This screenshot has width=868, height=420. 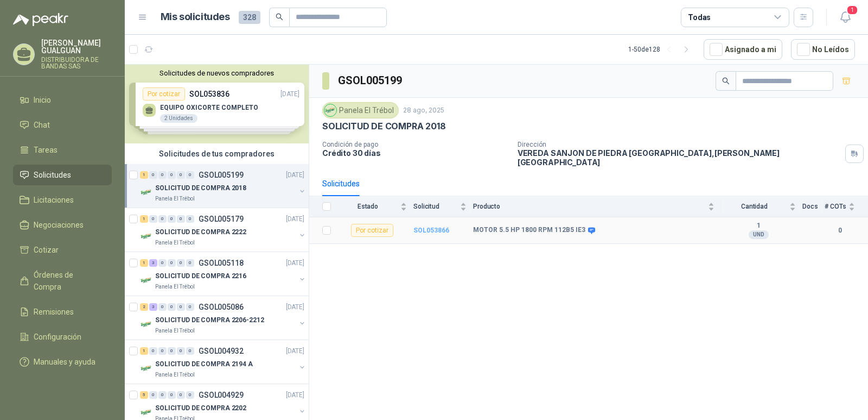 I want to click on span: Órdenes de Compra, so click(x=68, y=281).